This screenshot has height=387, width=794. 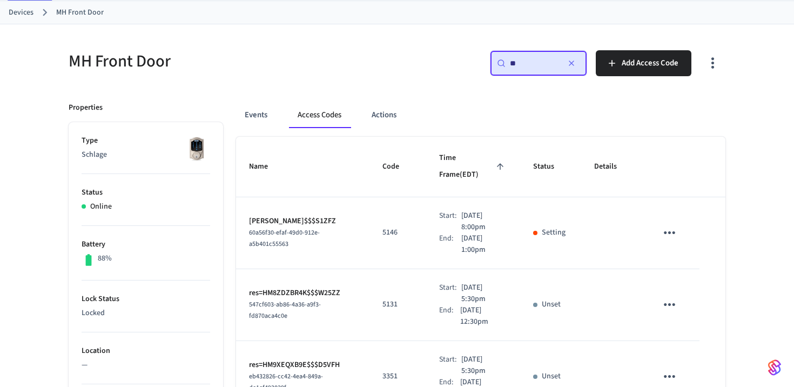 What do you see at coordinates (85, 107) in the screenshot?
I see `p: Properties` at bounding box center [85, 107].